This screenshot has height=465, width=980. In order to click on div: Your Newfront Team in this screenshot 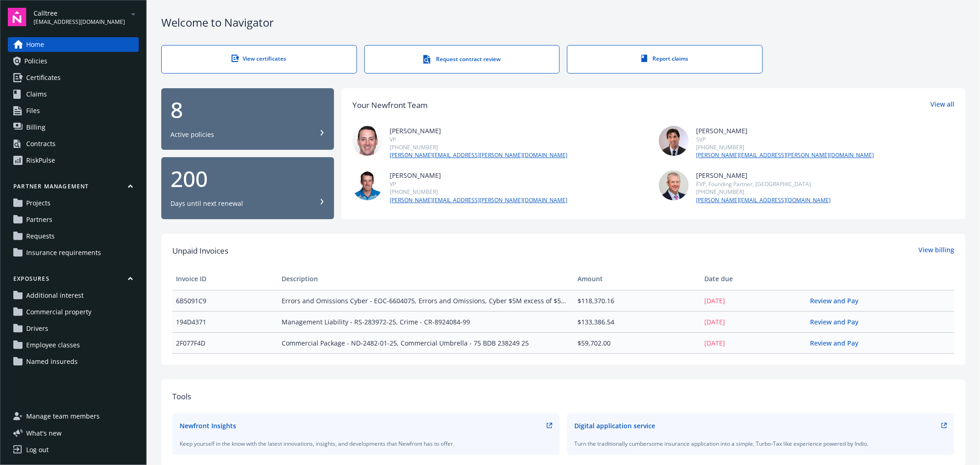, I will do `click(390, 105)`.